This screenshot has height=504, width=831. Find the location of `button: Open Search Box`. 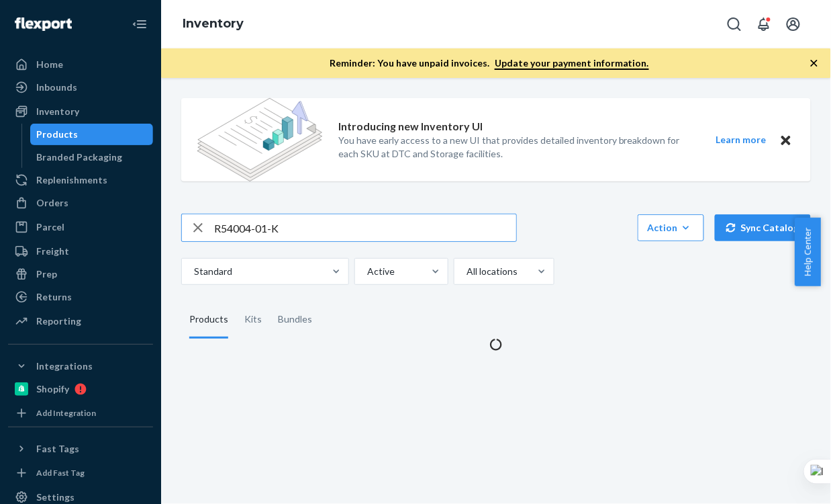

button: Open Search Box is located at coordinates (734, 24).